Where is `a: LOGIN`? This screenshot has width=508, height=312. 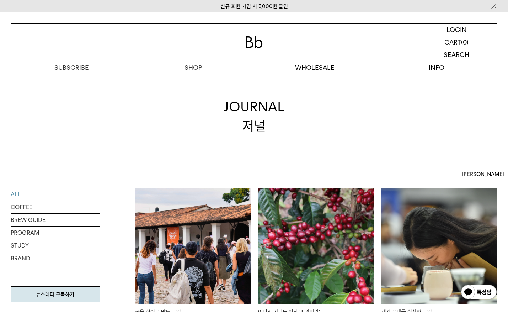 a: LOGIN is located at coordinates (457, 30).